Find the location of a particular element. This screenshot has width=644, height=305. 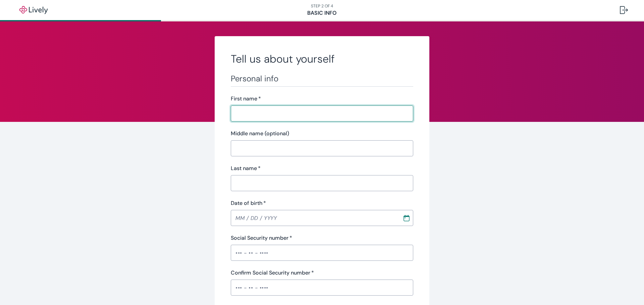

label: Last name is located at coordinates (246, 168).